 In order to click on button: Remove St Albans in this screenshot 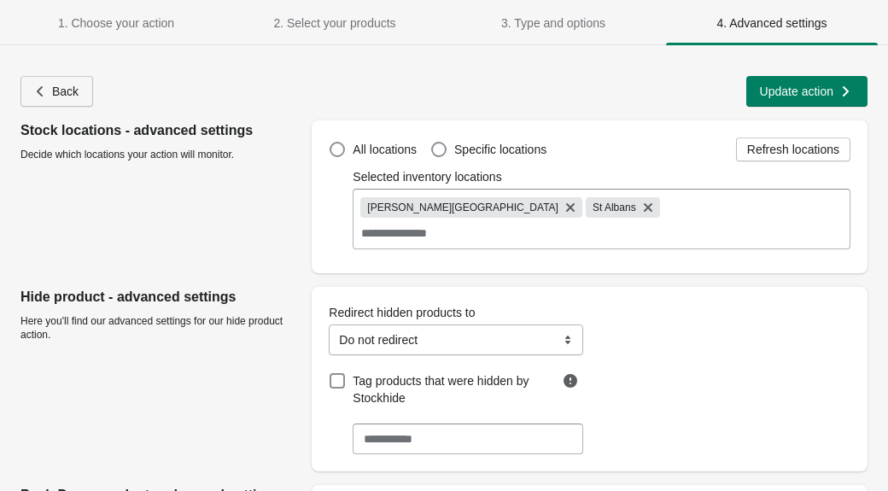, I will do `click(648, 207)`.